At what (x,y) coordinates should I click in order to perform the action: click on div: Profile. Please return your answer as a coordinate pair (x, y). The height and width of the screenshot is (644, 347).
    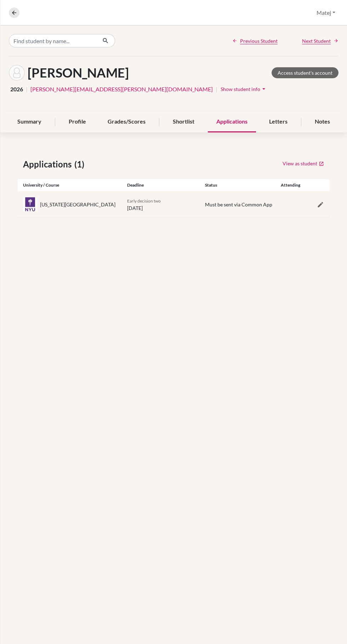
    Looking at the image, I should click on (77, 122).